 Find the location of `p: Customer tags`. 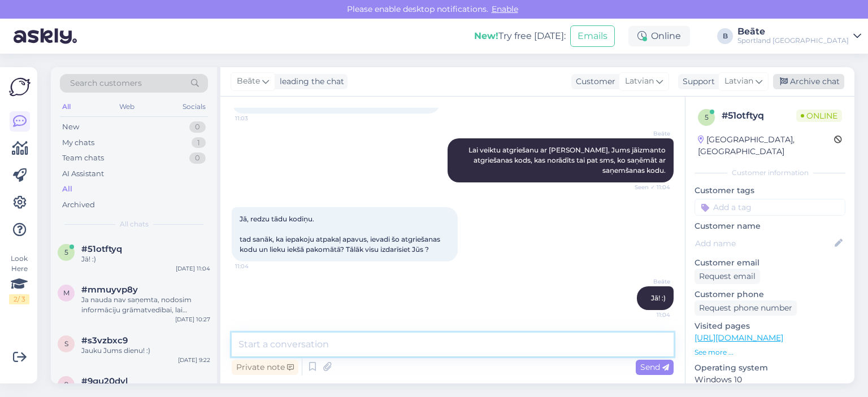

p: Customer tags is located at coordinates (770, 190).